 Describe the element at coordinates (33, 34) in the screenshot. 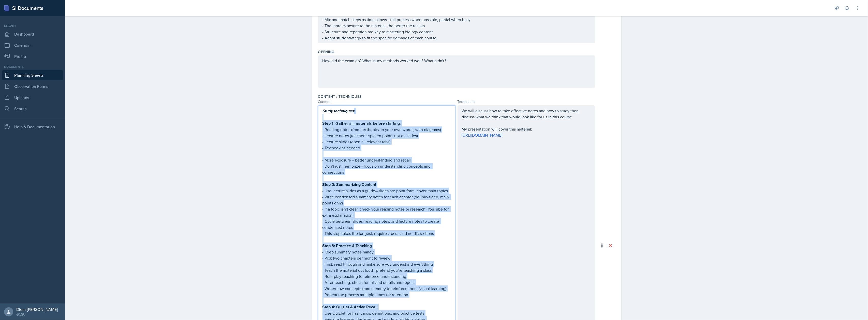

I see `a: Dashboard` at that location.